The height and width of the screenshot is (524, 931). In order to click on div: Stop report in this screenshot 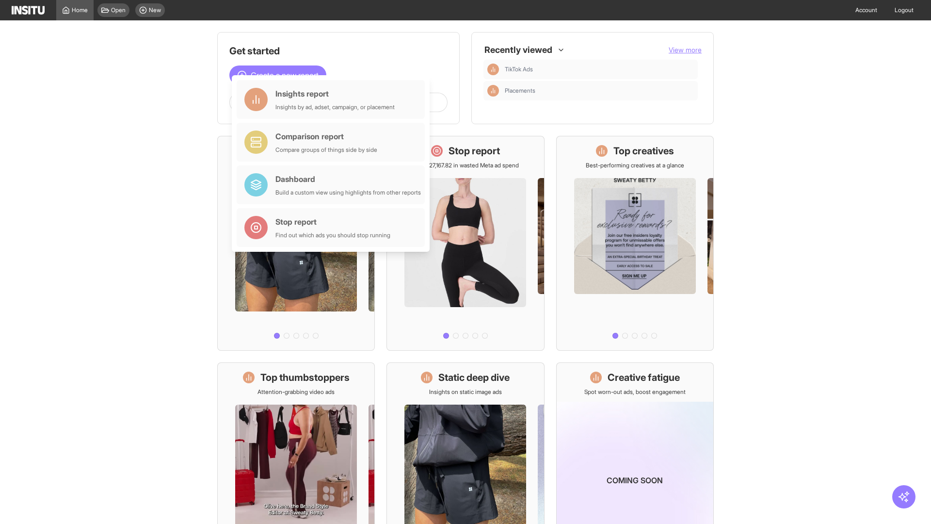, I will do `click(333, 222)`.